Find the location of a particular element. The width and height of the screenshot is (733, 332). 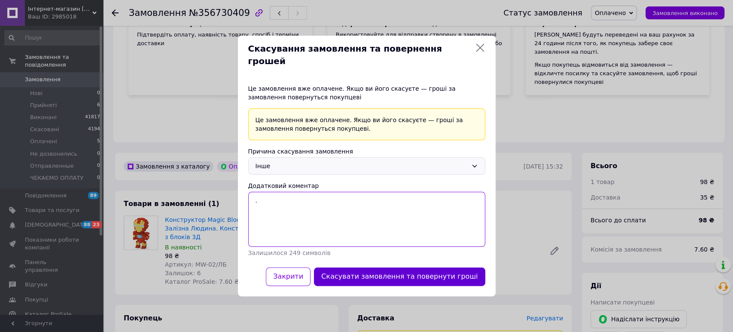

button: Закрити is located at coordinates (288, 276).